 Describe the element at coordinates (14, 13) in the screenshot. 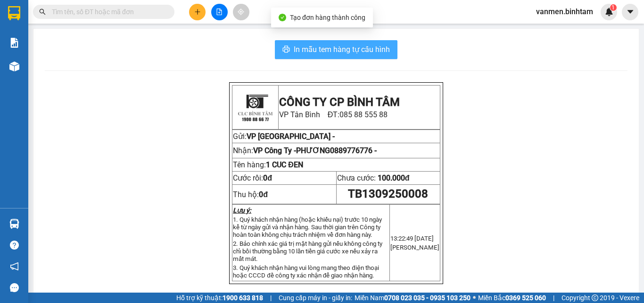

I see `img: logo-vxr` at that location.